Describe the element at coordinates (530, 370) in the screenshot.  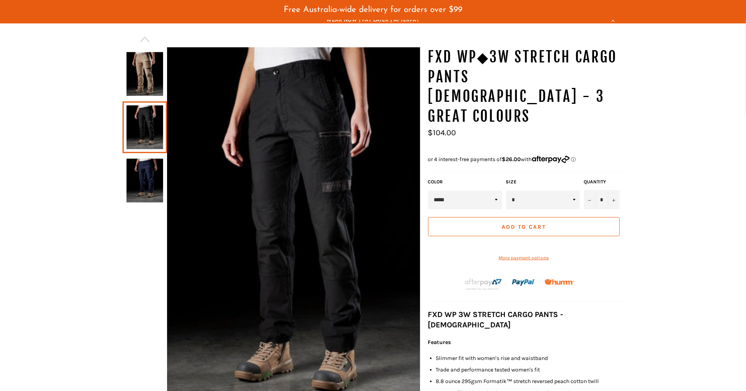
I see `li: Trade and performance tested women's fit` at that location.